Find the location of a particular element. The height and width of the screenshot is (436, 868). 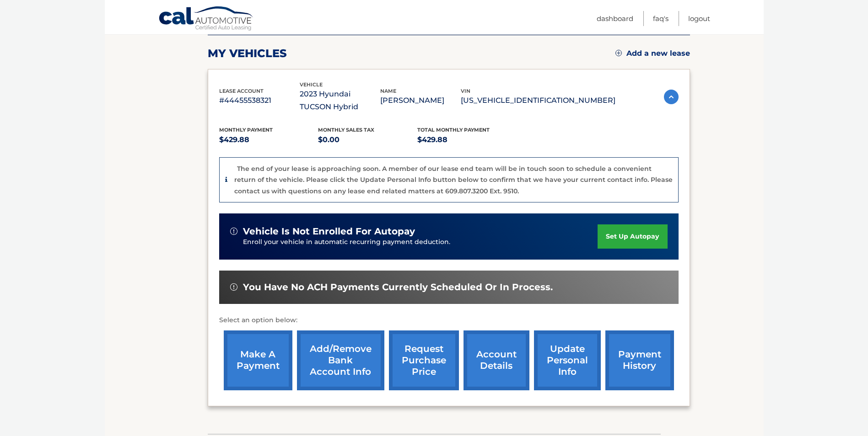

a: Add/Remove bank account info is located at coordinates (340, 360).